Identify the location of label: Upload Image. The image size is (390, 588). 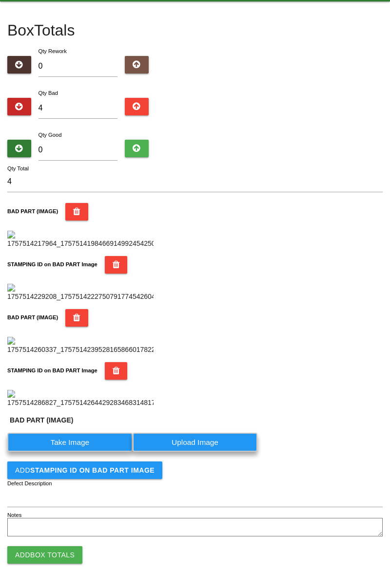
(195, 442).